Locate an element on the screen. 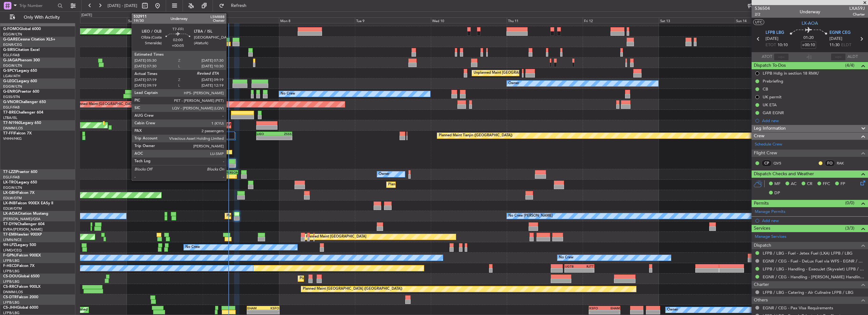  a: EGNR/CEG is located at coordinates (13, 45).